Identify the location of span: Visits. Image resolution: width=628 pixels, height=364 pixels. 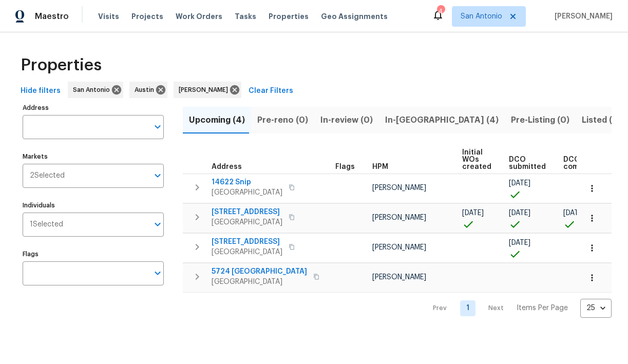
(109, 16).